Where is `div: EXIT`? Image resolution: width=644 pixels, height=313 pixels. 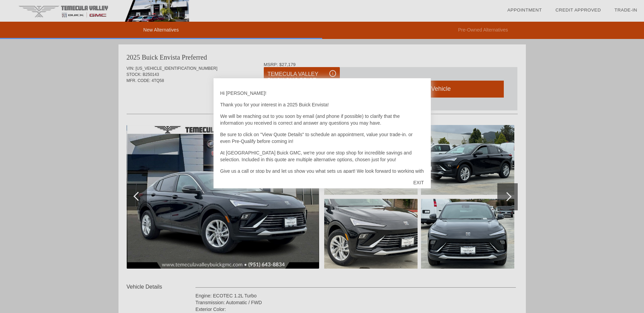 div: EXIT is located at coordinates (418, 183).